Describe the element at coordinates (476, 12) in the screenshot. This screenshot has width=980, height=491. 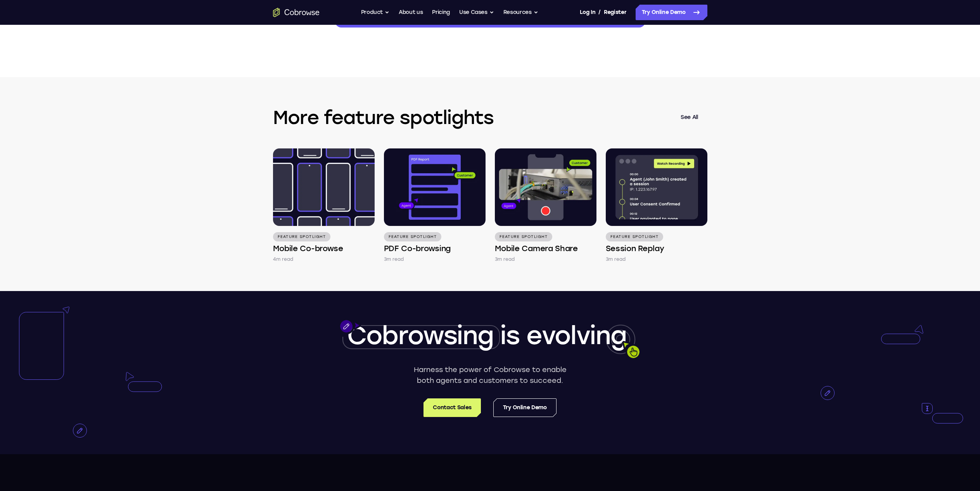
I see `button: Use Cases` at that location.